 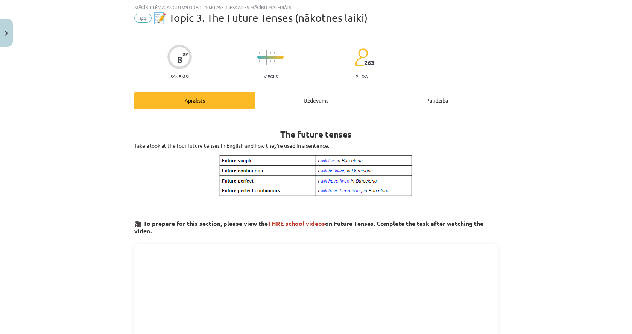 I want to click on div: Palīdzība, so click(x=437, y=100).